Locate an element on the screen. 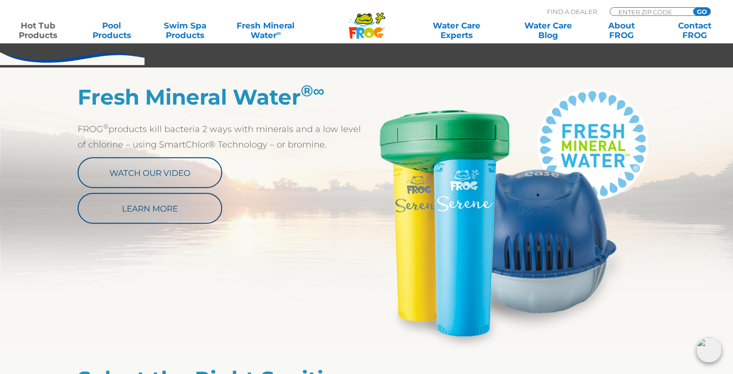  p: FROG products kill bacteria 2 ways with minerals and a low level of chlorine – using SmartChlor® ... is located at coordinates (222, 137).